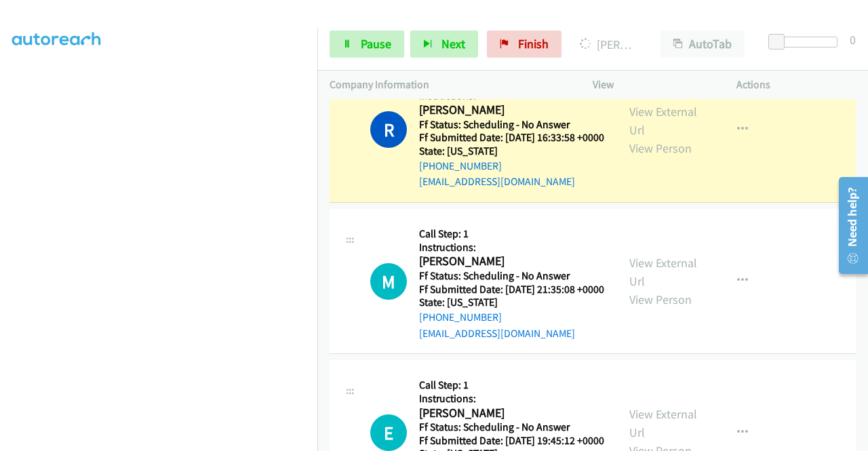 The width and height of the screenshot is (868, 451). I want to click on h1: E, so click(388, 433).